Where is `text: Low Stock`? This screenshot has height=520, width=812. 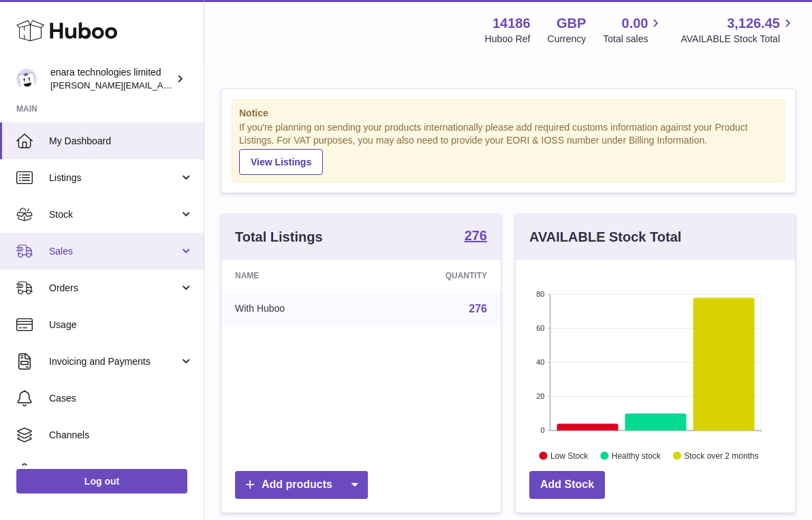 text: Low Stock is located at coordinates (570, 455).